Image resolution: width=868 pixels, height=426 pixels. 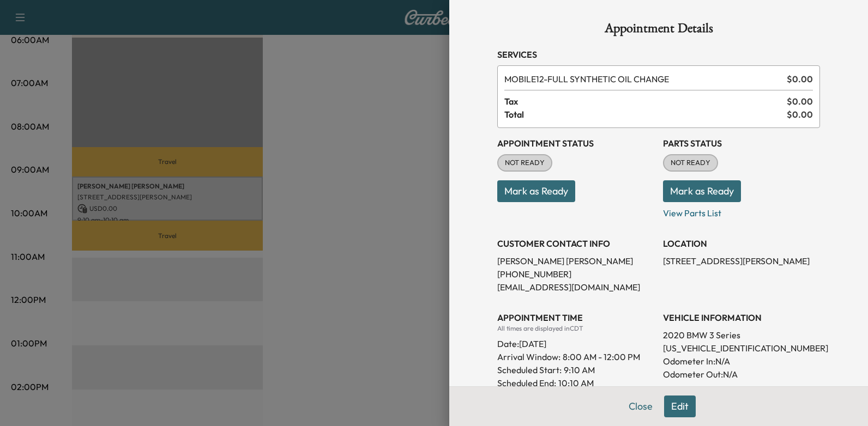 What do you see at coordinates (645, 114) in the screenshot?
I see `span: Total` at bounding box center [645, 114].